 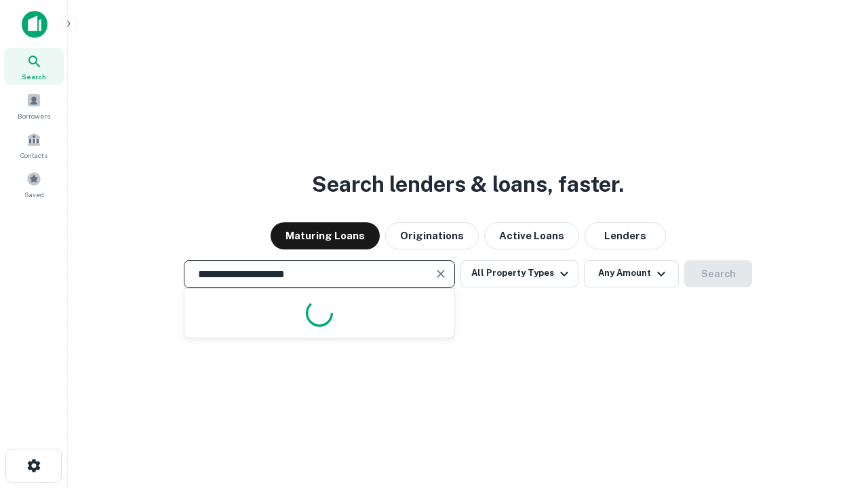 I want to click on div: Search, so click(x=34, y=67).